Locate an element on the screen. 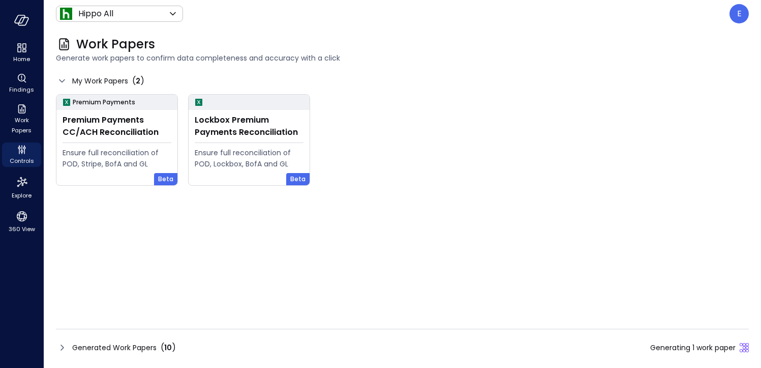 The image size is (761, 368). span: My Work Papers is located at coordinates (100, 81).